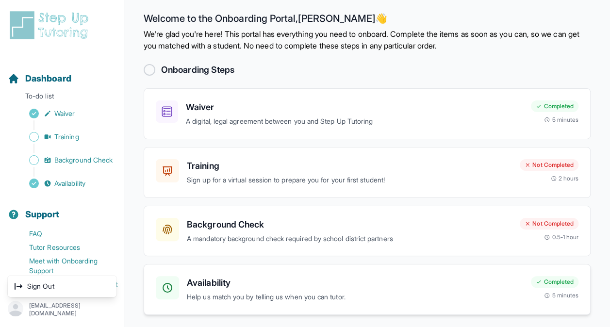 This screenshot has height=327, width=610. What do you see at coordinates (561, 237) in the screenshot?
I see `div: 0.5-1 hour` at bounding box center [561, 237].